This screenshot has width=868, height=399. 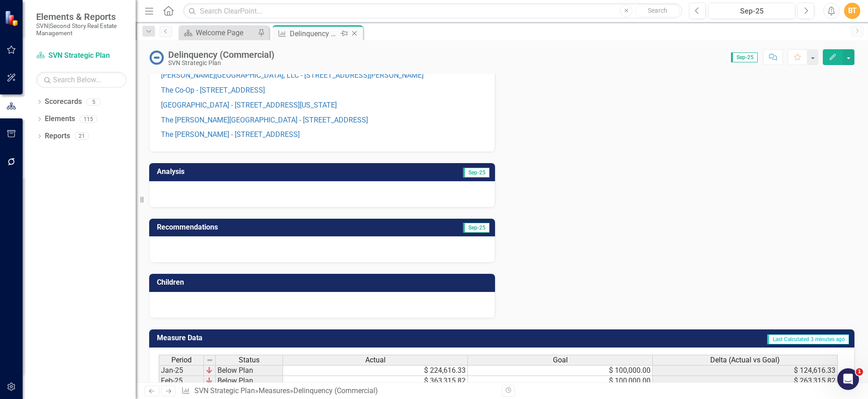 I want to click on img: No Information, so click(x=157, y=58).